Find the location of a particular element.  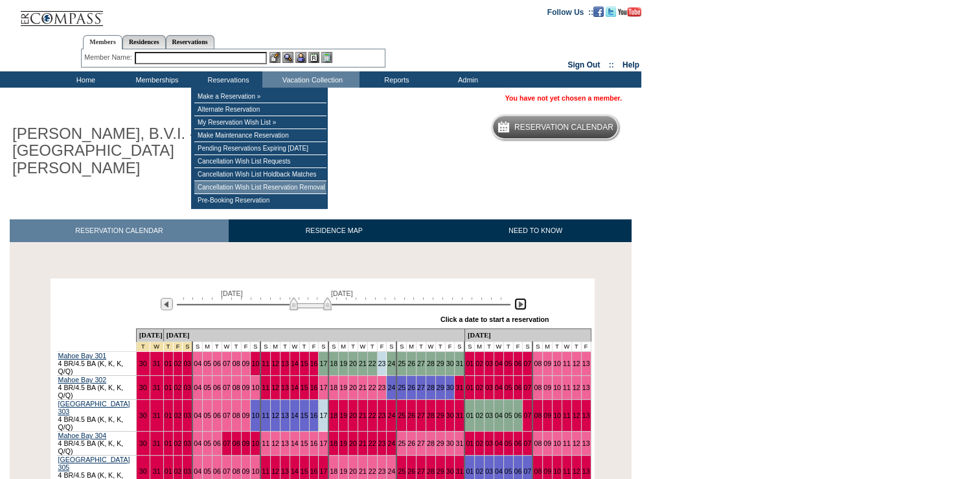

a: 25 is located at coordinates (401, 415).